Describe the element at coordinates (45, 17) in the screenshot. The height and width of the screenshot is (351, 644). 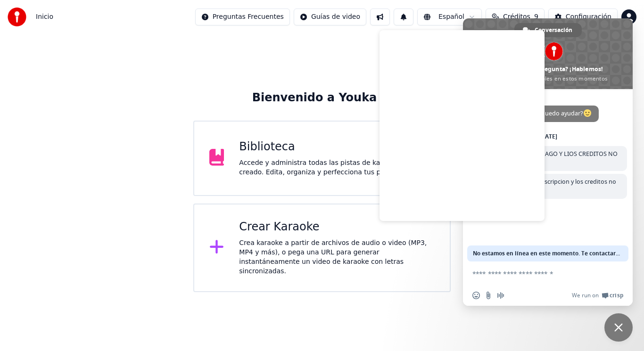
I see `span: Inicio` at that location.